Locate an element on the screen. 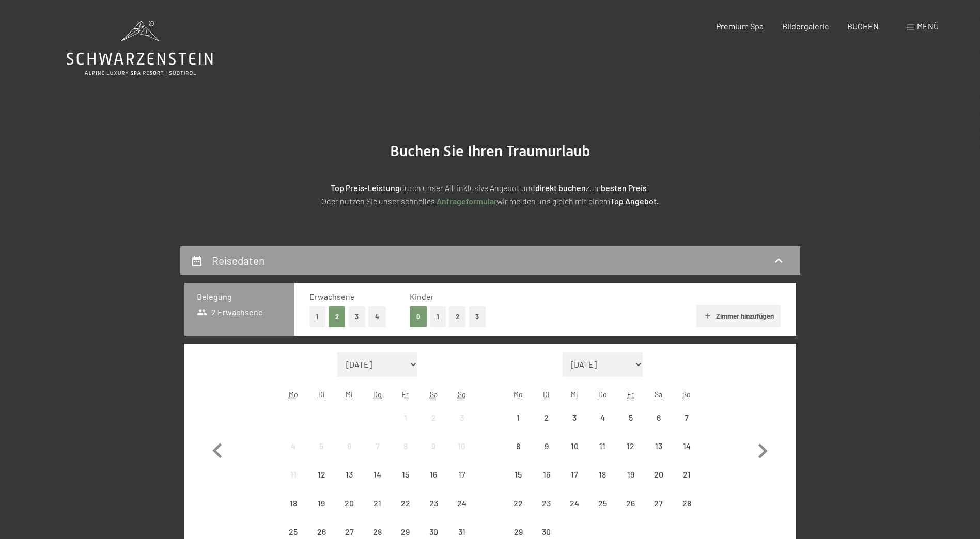 The width and height of the screenshot is (980, 539). div: Fri Sep 19 2025 is located at coordinates (630, 474).